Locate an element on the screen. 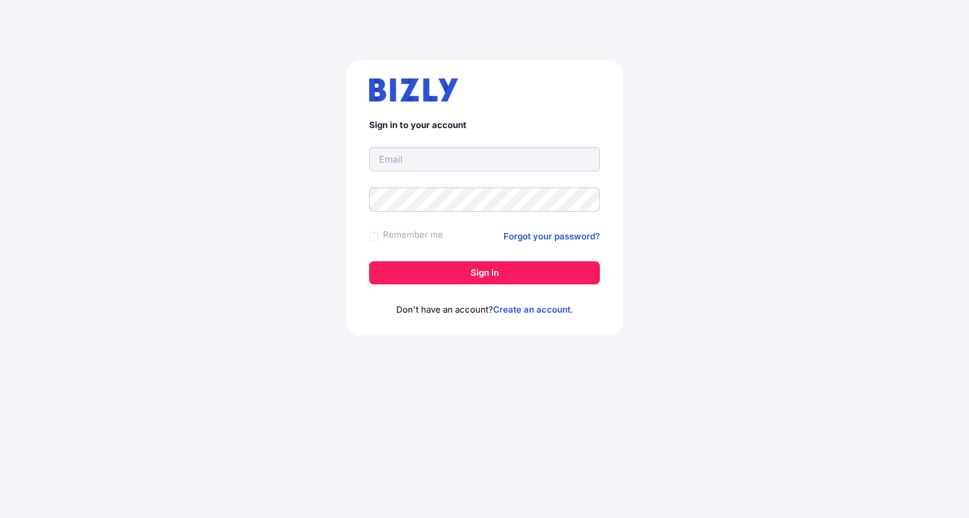  label: Remember me is located at coordinates (413, 235).